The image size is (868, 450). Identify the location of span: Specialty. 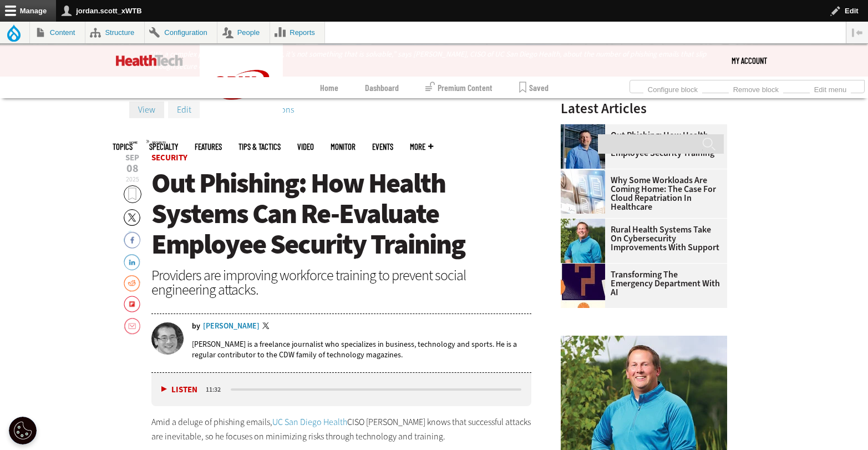
(164, 147).